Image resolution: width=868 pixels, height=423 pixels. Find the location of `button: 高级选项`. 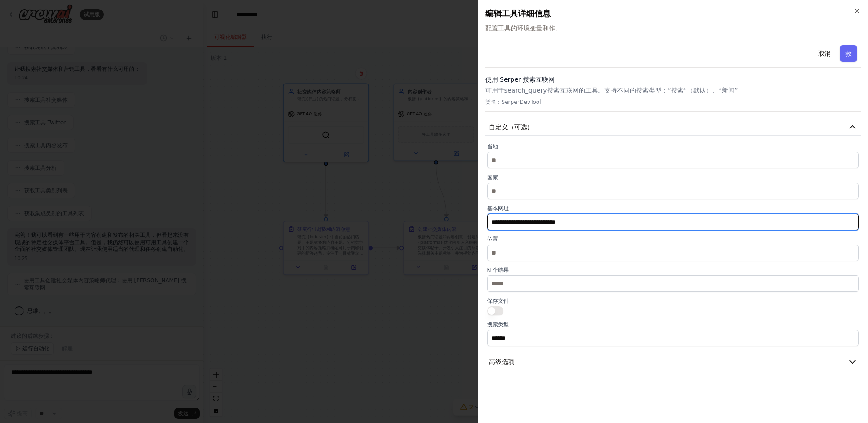

button: 高级选项 is located at coordinates (673, 362).